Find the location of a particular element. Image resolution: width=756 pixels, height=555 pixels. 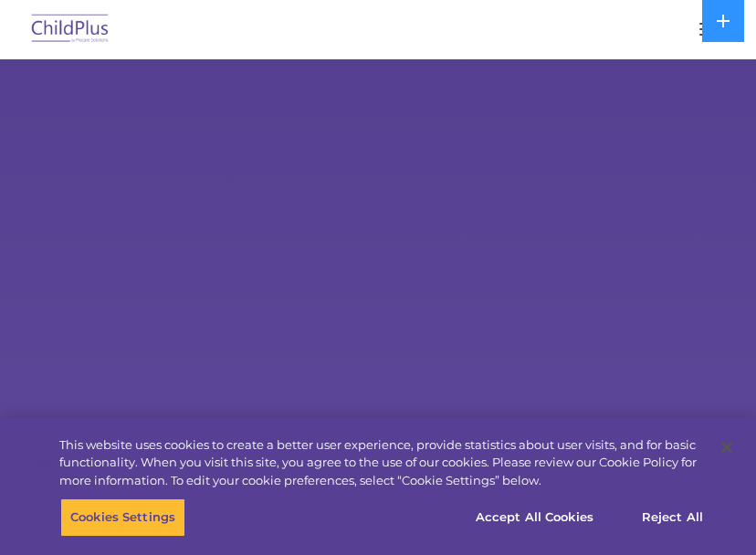

button: Close is located at coordinates (728, 448).